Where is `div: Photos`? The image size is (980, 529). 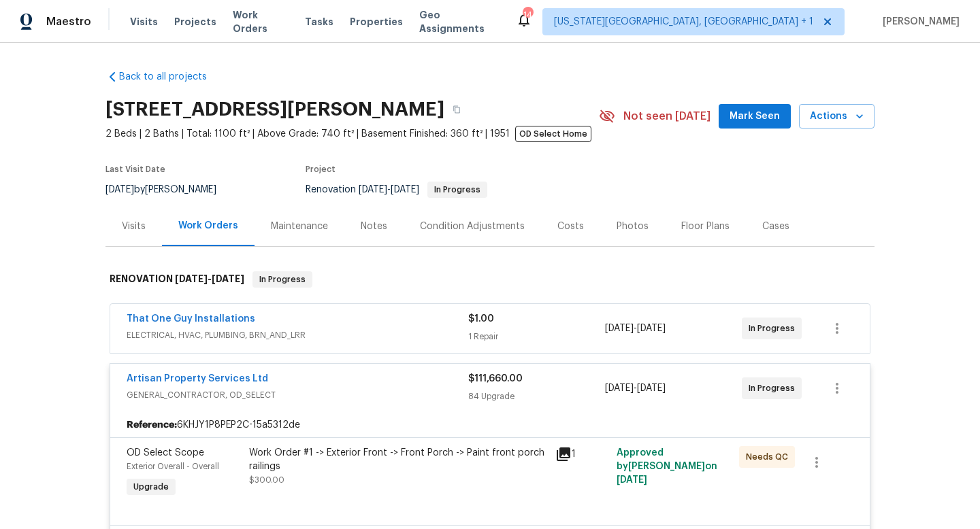
div: Photos is located at coordinates (632, 227).